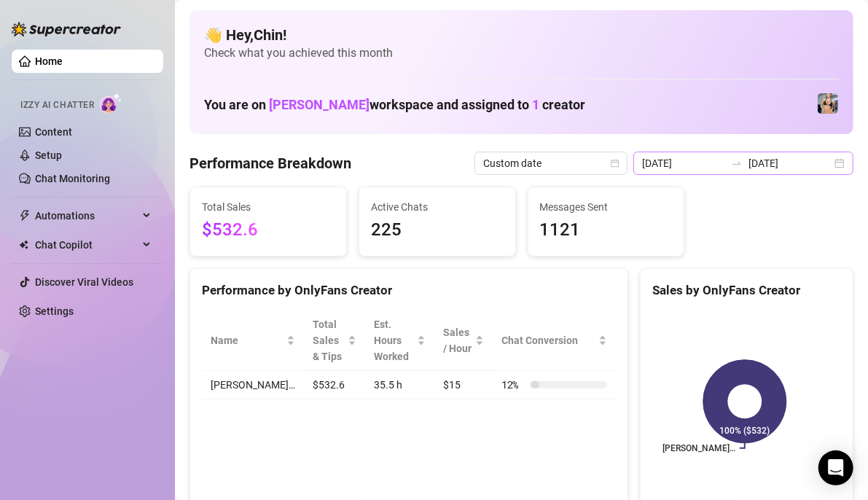 This screenshot has width=868, height=500. I want to click on a: Setup, so click(48, 155).